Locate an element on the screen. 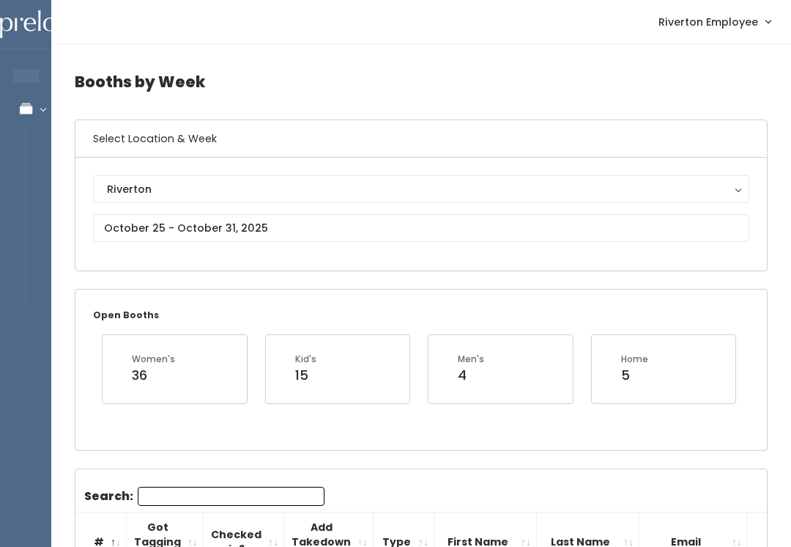 The width and height of the screenshot is (791, 547). div: Women's is located at coordinates (153, 359).